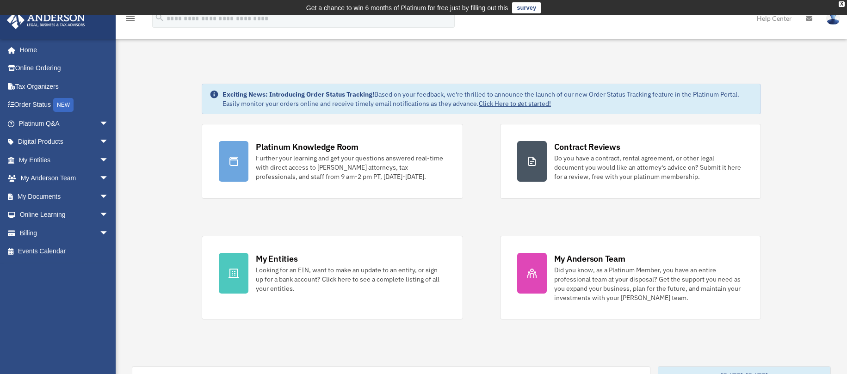 Image resolution: width=847 pixels, height=374 pixels. What do you see at coordinates (332, 161) in the screenshot?
I see `a: Platinum Knowledge Room Further your learning and get your questions answered real-time with dire...` at bounding box center [332, 161].